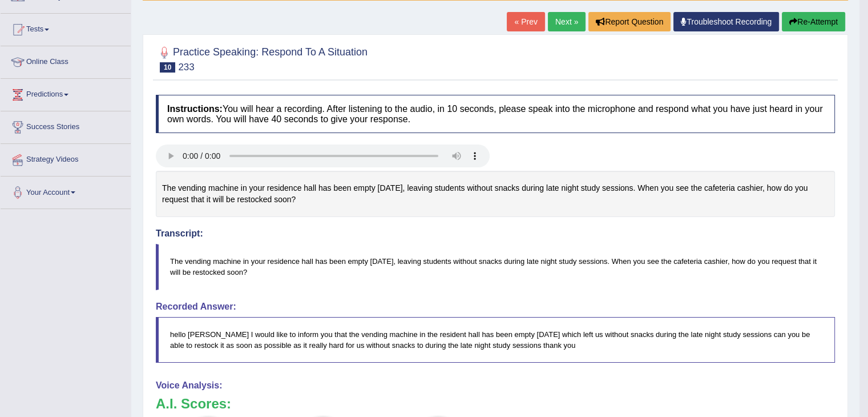  What do you see at coordinates (495, 307) in the screenshot?
I see `h4: Recorded Answer:` at bounding box center [495, 307].